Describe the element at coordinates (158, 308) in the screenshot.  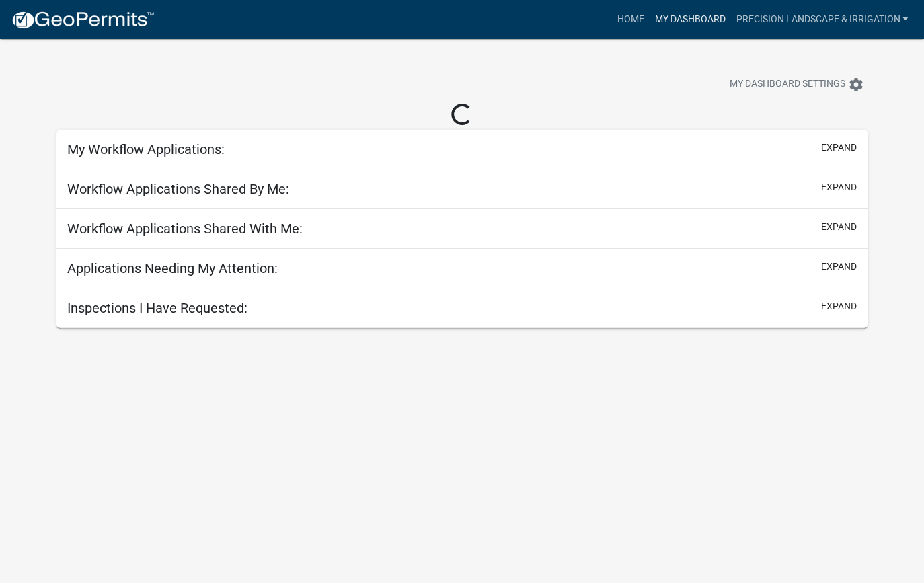
I see `h5: Inspections I Have Requested:` at that location.